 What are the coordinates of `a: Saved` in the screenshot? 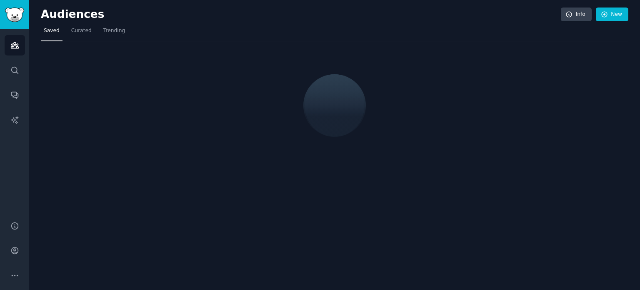 It's located at (52, 33).